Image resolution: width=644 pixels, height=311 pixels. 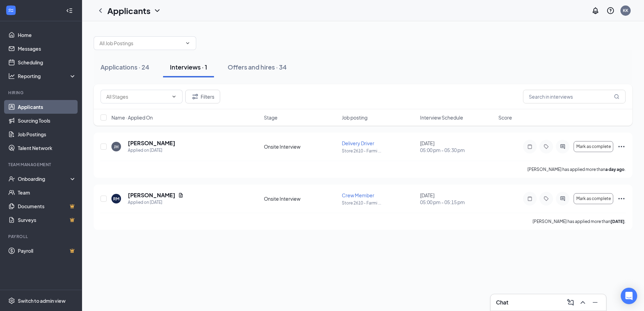 What do you see at coordinates (181, 195) in the screenshot?
I see `svg: Document` at bounding box center [181, 195].